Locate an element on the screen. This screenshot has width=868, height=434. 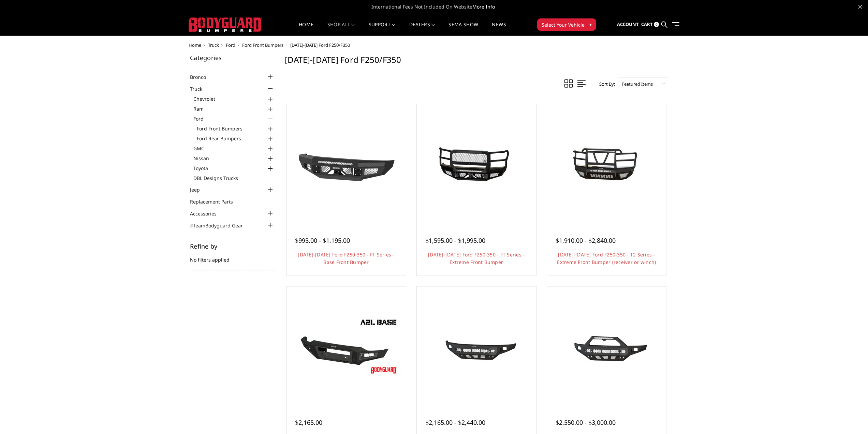
span: Cart is located at coordinates (648, 24).